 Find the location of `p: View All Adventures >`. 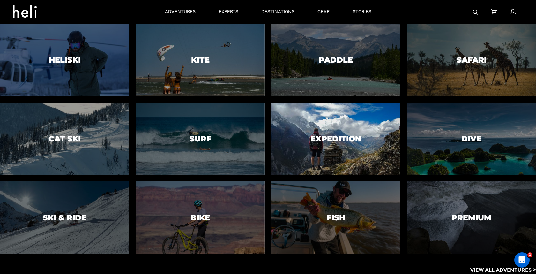

p: View All Adventures > is located at coordinates (503, 270).